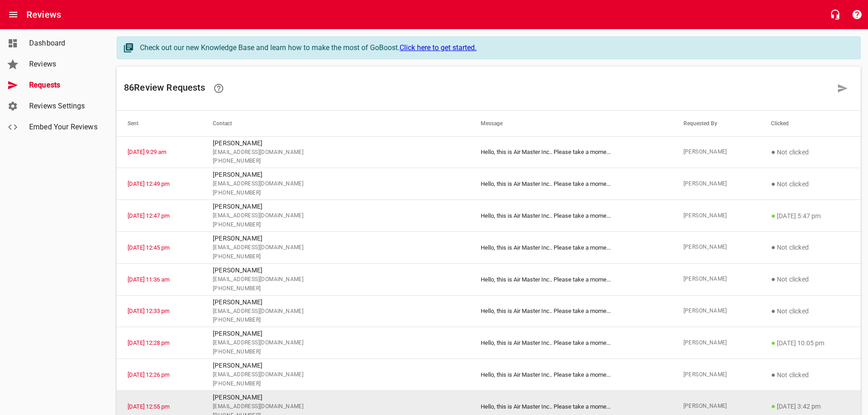 The width and height of the screenshot is (868, 415). I want to click on a: Click here to get started., so click(438, 47).